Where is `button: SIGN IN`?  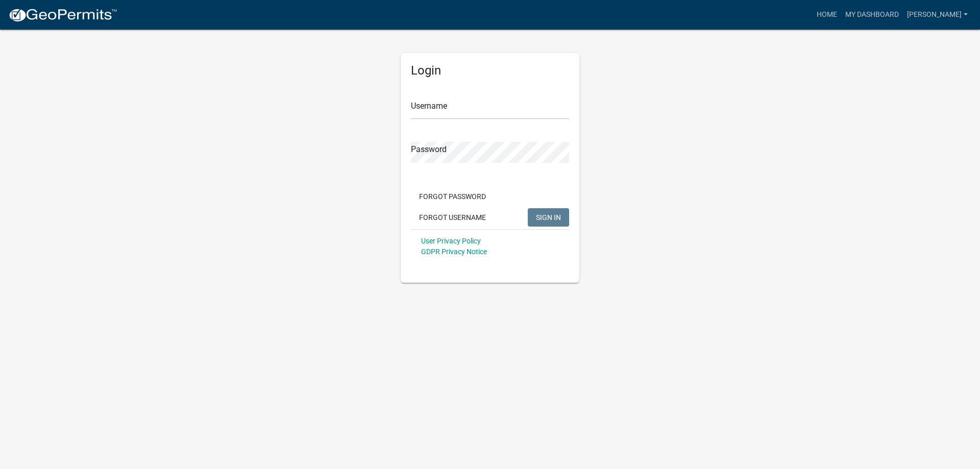
button: SIGN IN is located at coordinates (548, 217).